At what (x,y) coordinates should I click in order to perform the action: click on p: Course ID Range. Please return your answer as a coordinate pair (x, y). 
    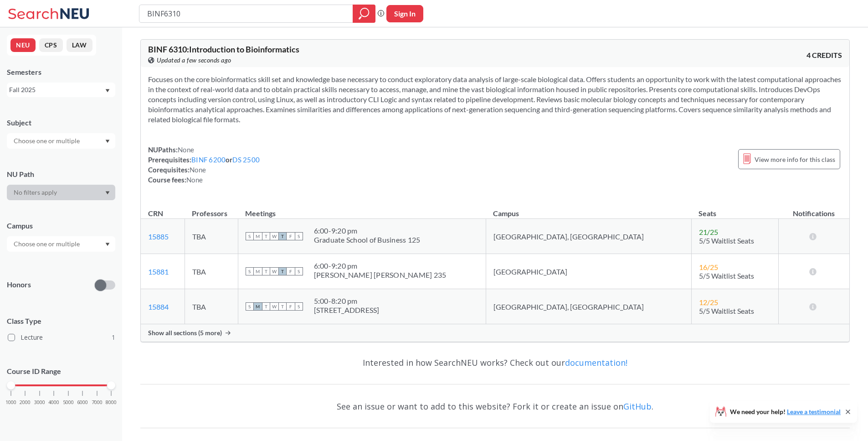
    Looking at the image, I should click on (61, 371).